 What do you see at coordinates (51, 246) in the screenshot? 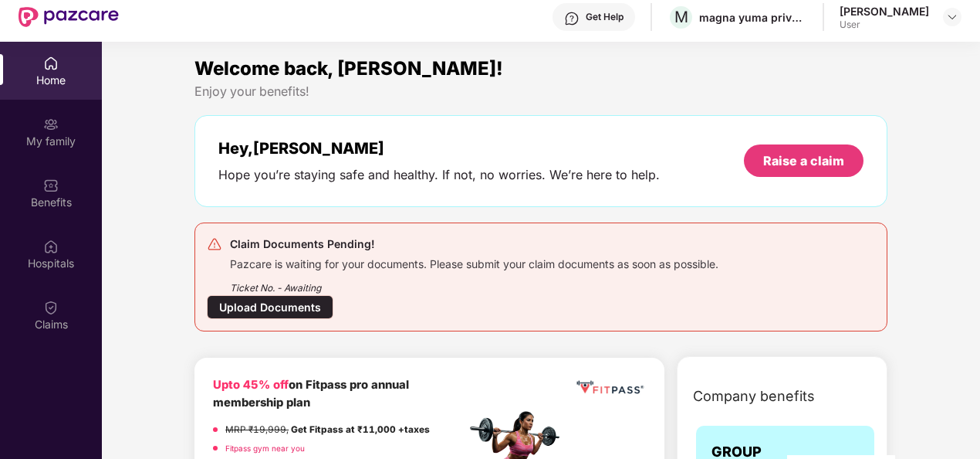
I see `img: svg+xml;base64,PHN2ZyBpZD0iSG9zcGl0YWxzIiB4bWxucz0iaHR0cDovL3d3dy53My5vcmcvMjAwMC9zdmciIHdpZHRoPS...` at bounding box center [51, 246].